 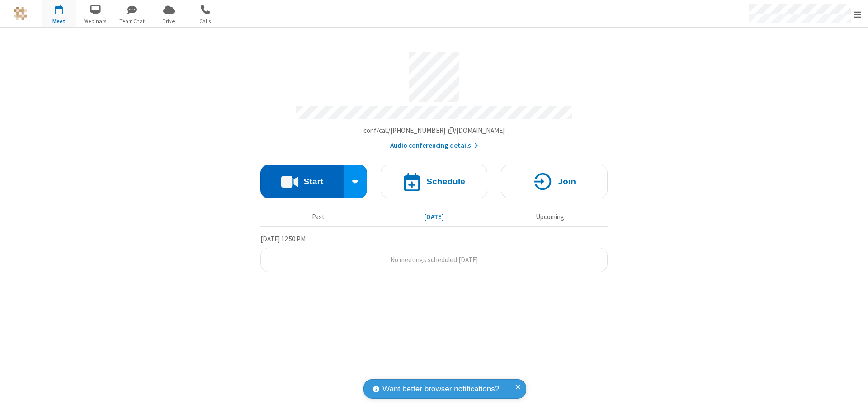 What do you see at coordinates (302, 181) in the screenshot?
I see `button: Start` at bounding box center [302, 181].